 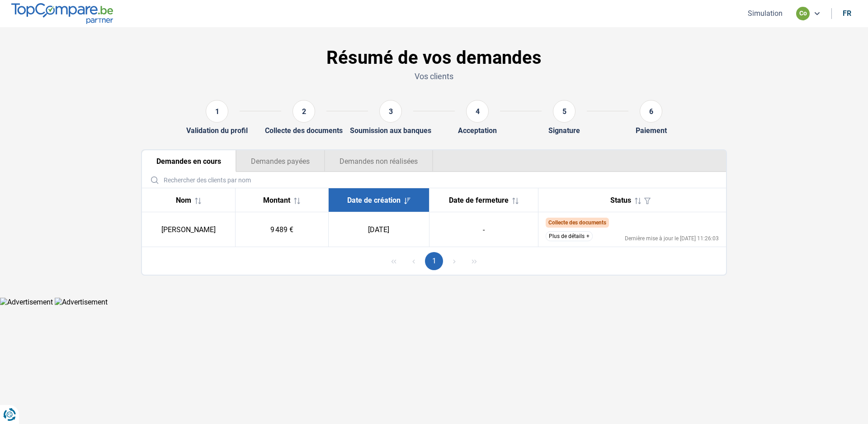 What do you see at coordinates (281, 161) in the screenshot?
I see `button: Demandes payées` at bounding box center [281, 161].